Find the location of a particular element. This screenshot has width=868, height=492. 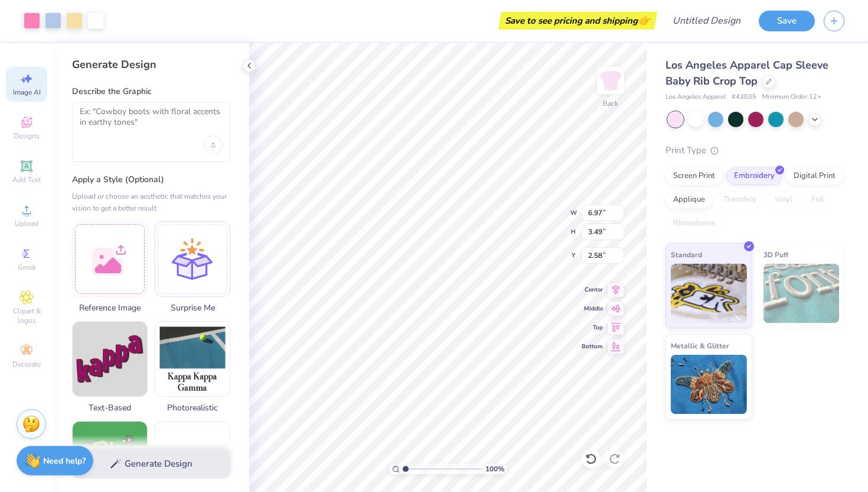

div: Vinyl is located at coordinates (784, 200).